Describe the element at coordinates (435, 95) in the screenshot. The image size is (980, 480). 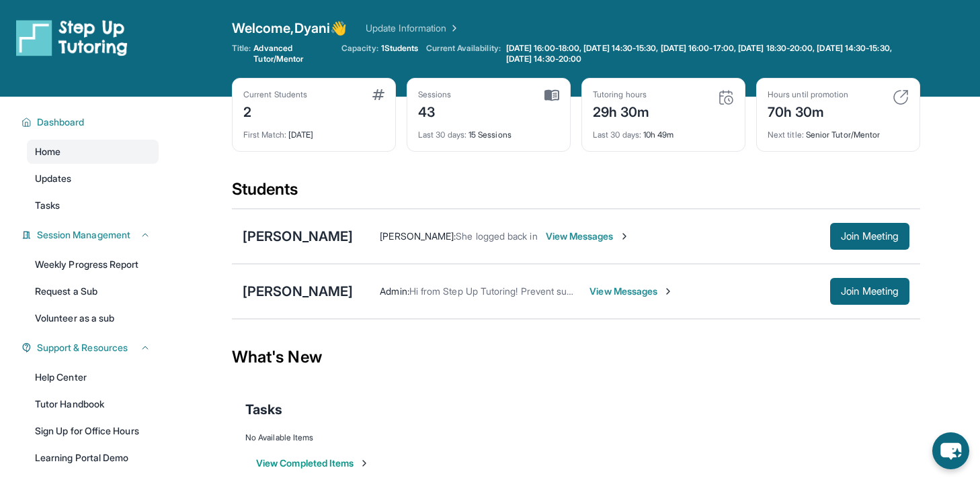
I see `div: Sessions` at that location.